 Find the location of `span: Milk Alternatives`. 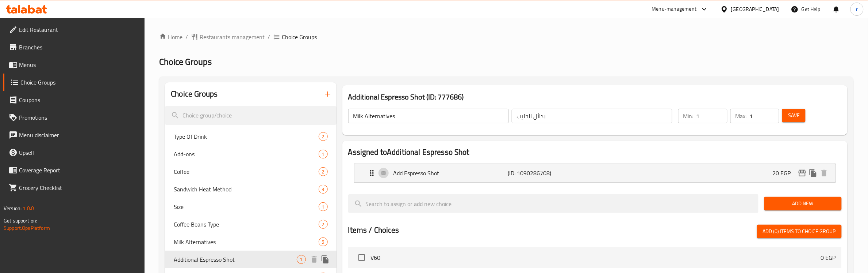

span: Milk Alternatives is located at coordinates (246, 242).